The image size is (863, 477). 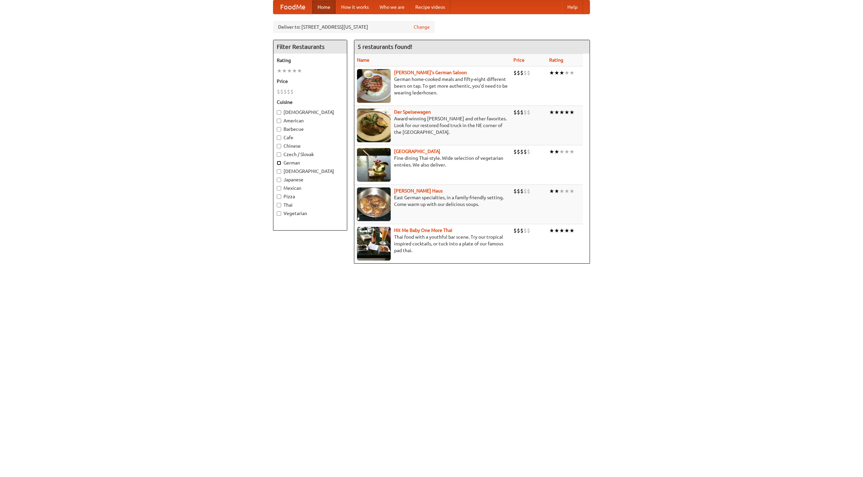 What do you see at coordinates (279, 129) in the screenshot?
I see `input: Barbecue` at bounding box center [279, 129].